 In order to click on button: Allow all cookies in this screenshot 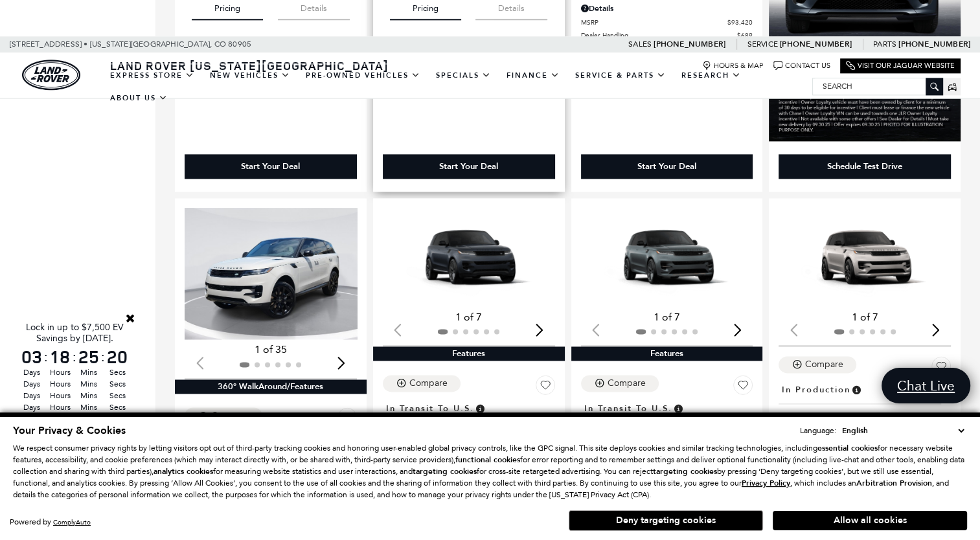, I will do `click(870, 520)`.